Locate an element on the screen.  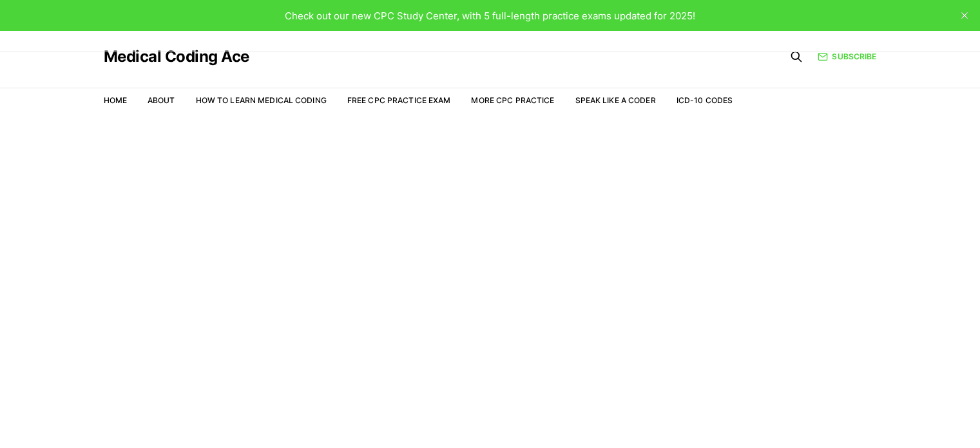
a: Home is located at coordinates (115, 100).